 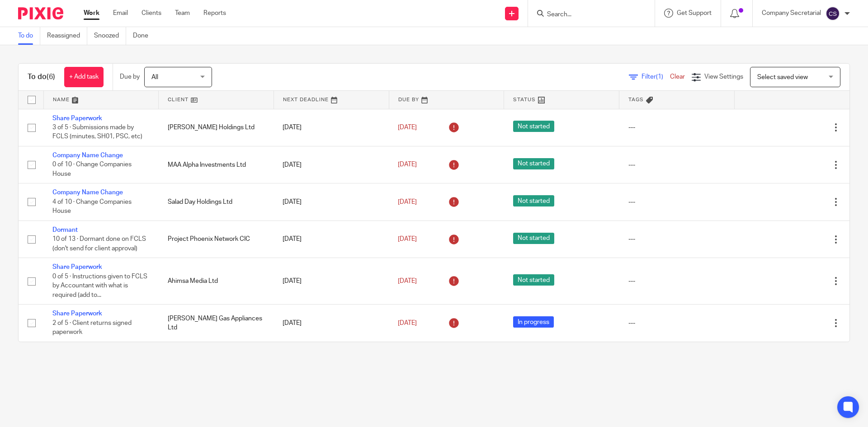 I want to click on span: Get Support, so click(x=694, y=13).